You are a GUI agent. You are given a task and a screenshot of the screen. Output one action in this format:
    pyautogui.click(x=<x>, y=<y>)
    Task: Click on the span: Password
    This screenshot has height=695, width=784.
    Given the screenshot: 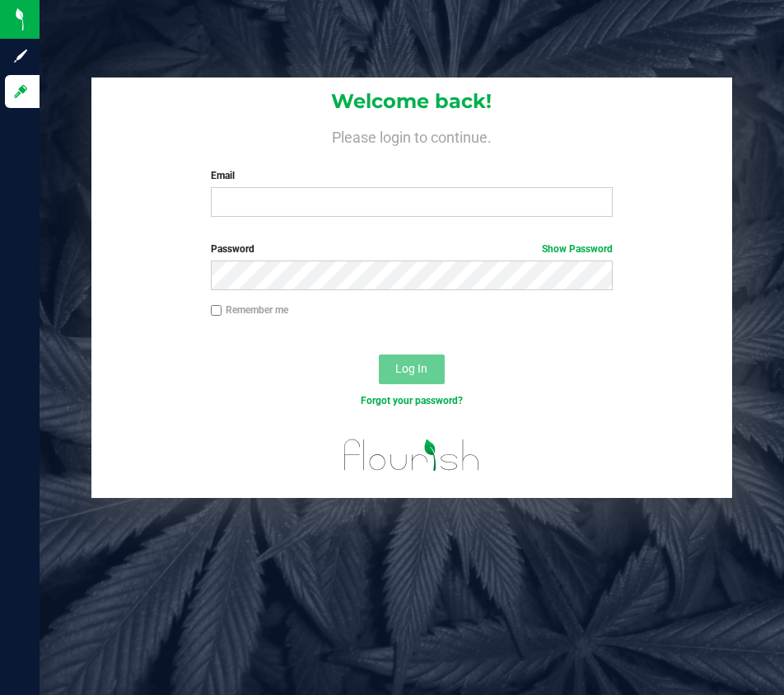 What is the action you would take?
    pyautogui.click(x=232, y=249)
    